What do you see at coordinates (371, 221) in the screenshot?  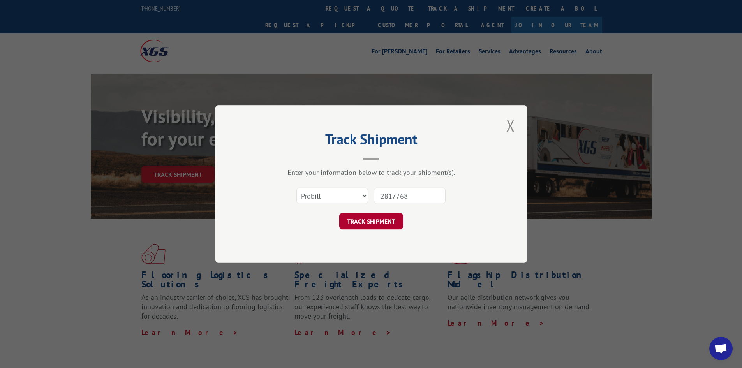 I see `button: TRACK SHIPMENT` at bounding box center [371, 221].